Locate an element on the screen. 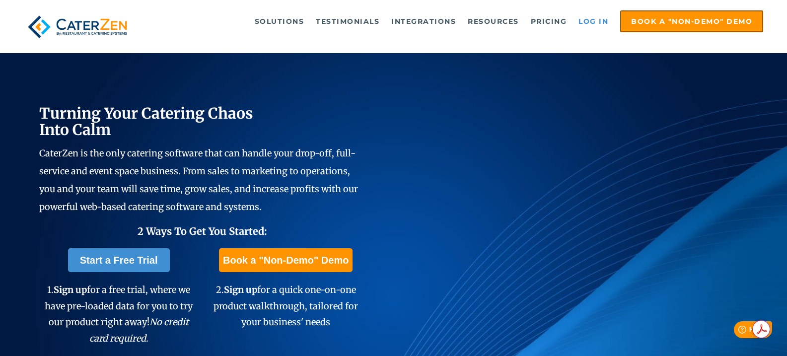 Image resolution: width=787 pixels, height=356 pixels. img: caterzen is located at coordinates (77, 27).